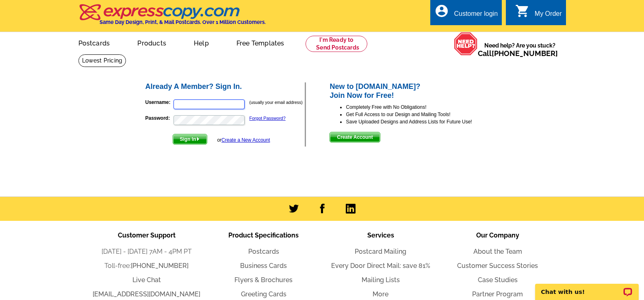 The height and width of the screenshot is (300, 644). Describe the element at coordinates (498, 251) in the screenshot. I see `a: About the Team` at that location.